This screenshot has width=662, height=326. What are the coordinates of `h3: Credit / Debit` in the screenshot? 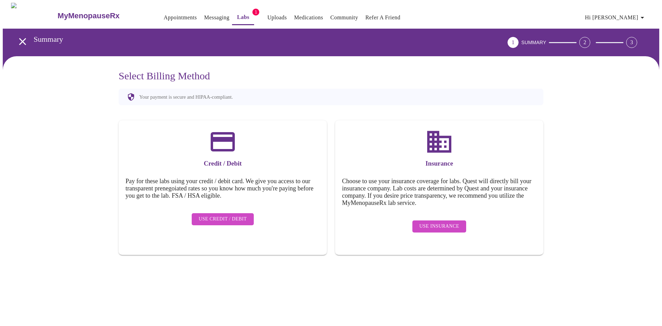 It's located at (223, 164).